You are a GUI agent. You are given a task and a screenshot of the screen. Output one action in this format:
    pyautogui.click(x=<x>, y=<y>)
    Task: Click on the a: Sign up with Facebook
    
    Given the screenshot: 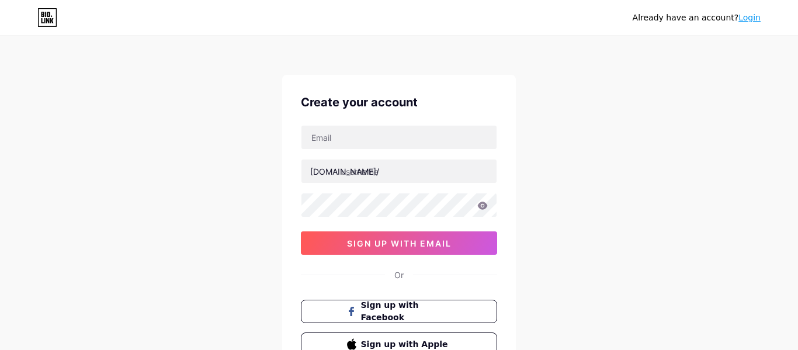 What is the action you would take?
    pyautogui.click(x=399, y=311)
    